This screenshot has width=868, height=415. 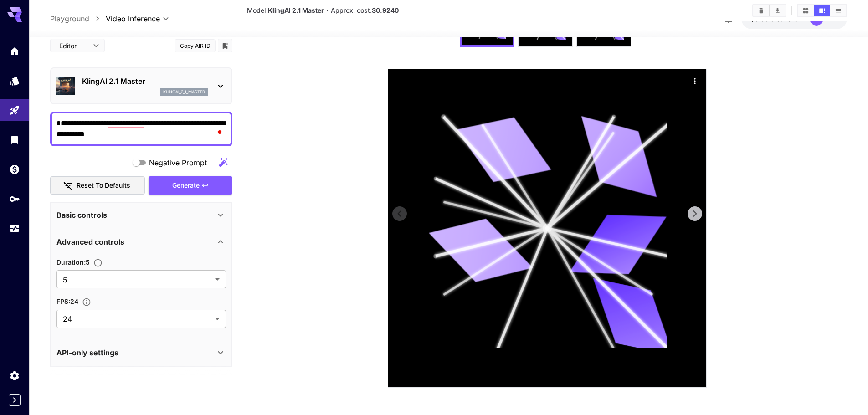 I want to click on div: Usage, so click(x=15, y=228).